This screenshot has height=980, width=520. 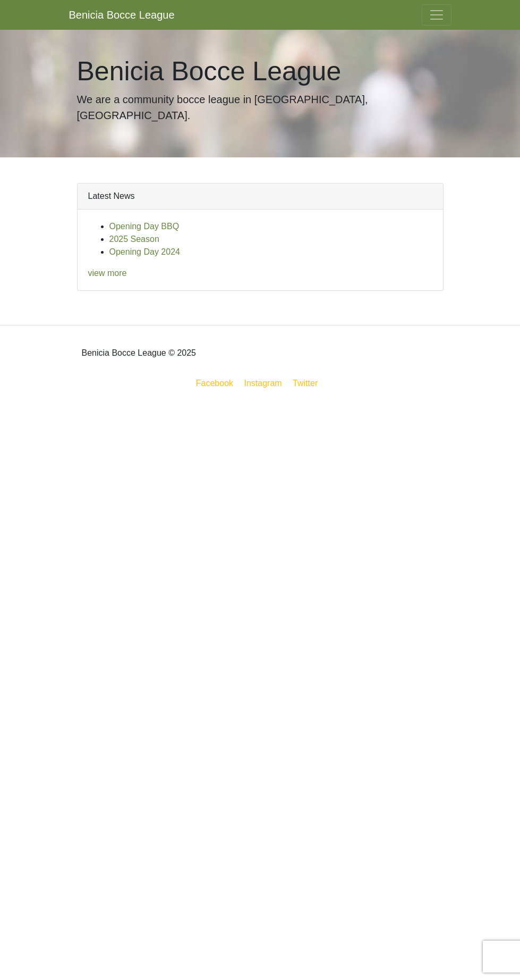 What do you see at coordinates (263, 383) in the screenshot?
I see `a: Instagram` at bounding box center [263, 383].